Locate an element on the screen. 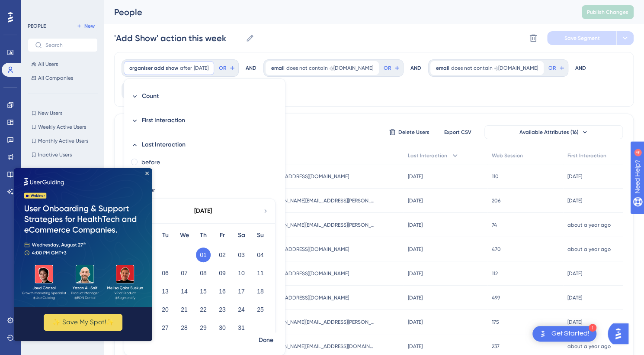 This screenshot has width=644, height=355. button: Monthly Active Users is located at coordinates (63, 140).